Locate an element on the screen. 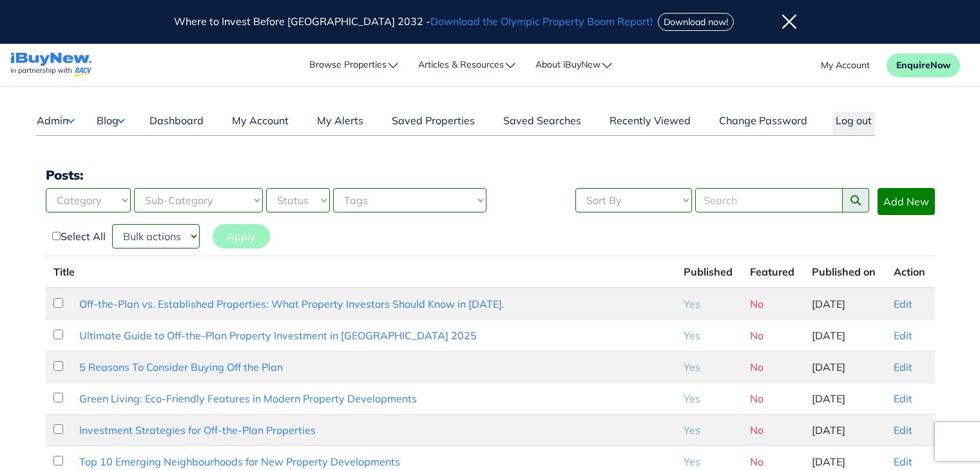 This screenshot has width=980, height=470. button: Log out is located at coordinates (853, 123).